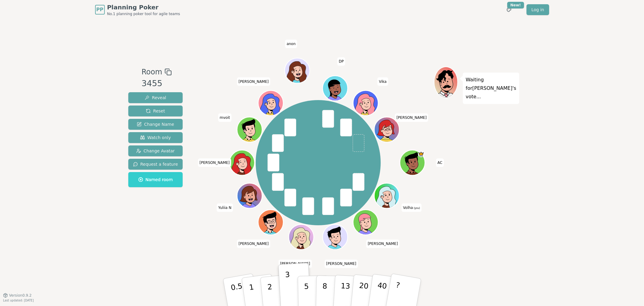 The width and height of the screenshot is (644, 306). Describe the element at coordinates (138, 10) in the screenshot. I see `a: PPPlanning PokerNo.1 planning poker tool for agile teams` at that location.